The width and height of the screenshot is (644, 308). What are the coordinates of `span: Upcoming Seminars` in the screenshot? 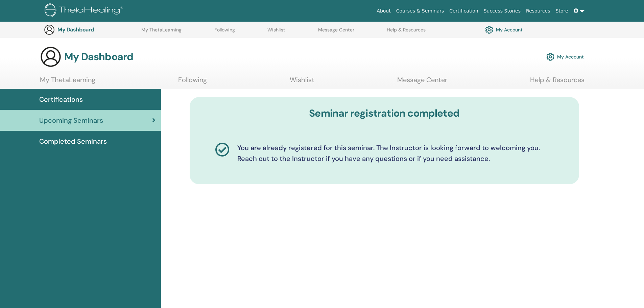 It's located at (71, 120).